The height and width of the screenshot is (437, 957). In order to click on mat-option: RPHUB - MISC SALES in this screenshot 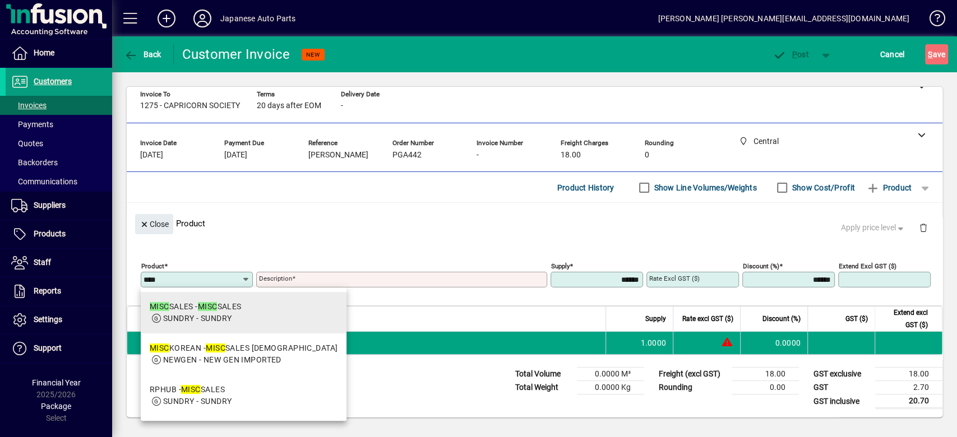, I will do `click(244, 396)`.